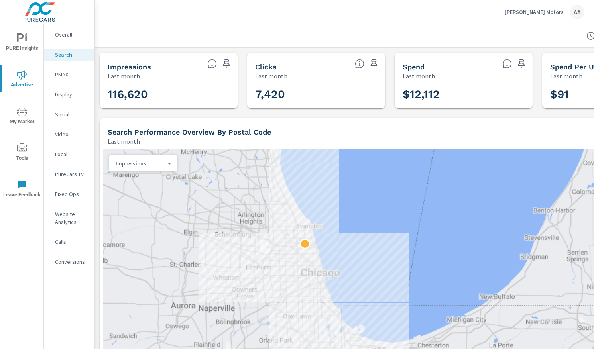 The width and height of the screenshot is (594, 349). I want to click on div: Impressions, so click(140, 163).